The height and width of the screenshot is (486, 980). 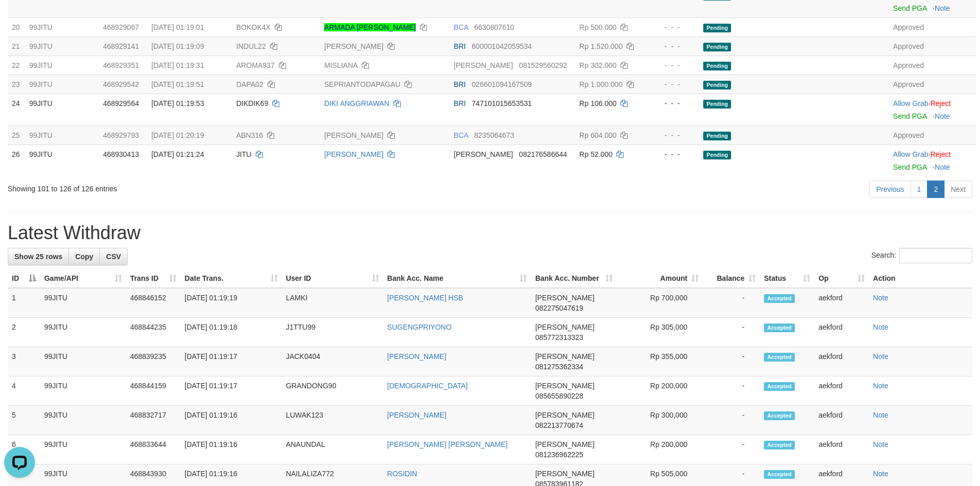 What do you see at coordinates (252, 103) in the screenshot?
I see `span: DIKDIK69` at bounding box center [252, 103].